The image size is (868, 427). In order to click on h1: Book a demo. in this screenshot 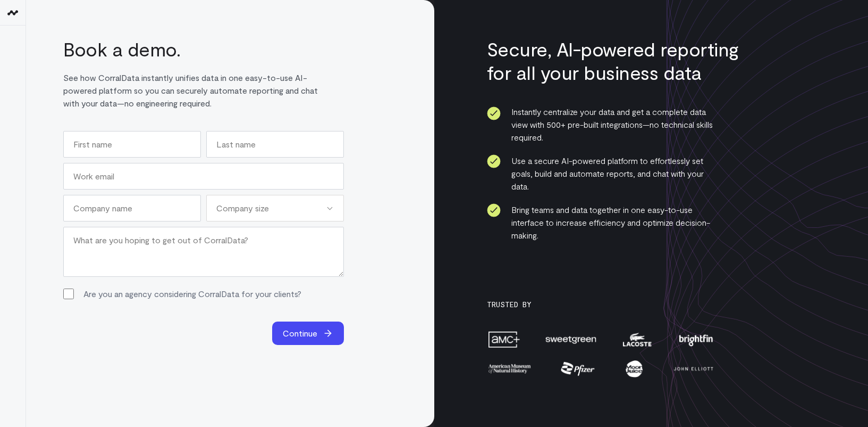, I will do `click(197, 49)`.